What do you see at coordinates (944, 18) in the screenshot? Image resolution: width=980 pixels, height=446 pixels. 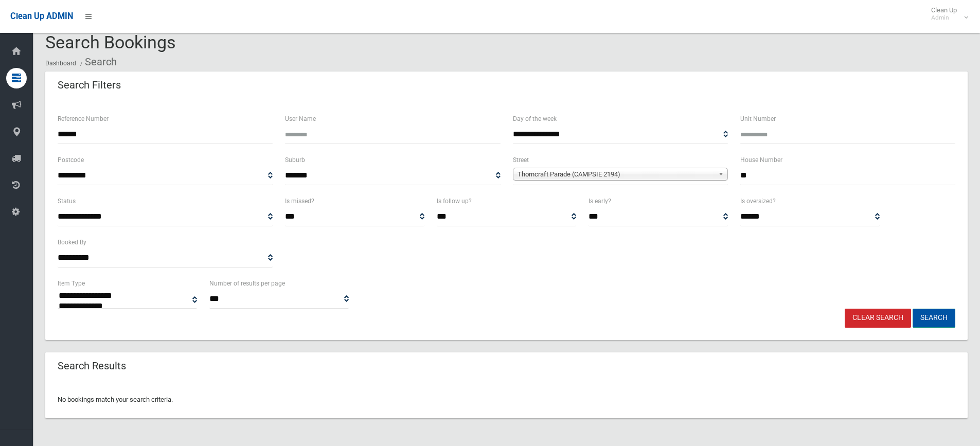 I see `small: Admin` at bounding box center [944, 18].